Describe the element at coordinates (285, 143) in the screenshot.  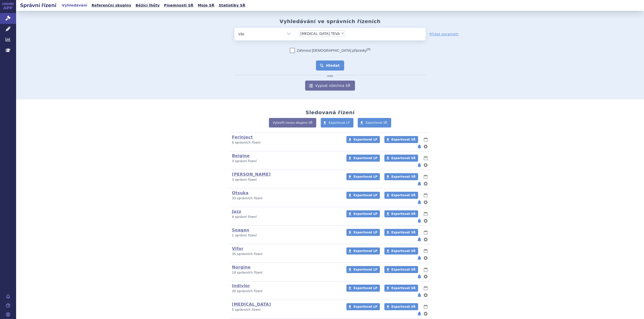
I see `p: 0 správních řízení` at that location.